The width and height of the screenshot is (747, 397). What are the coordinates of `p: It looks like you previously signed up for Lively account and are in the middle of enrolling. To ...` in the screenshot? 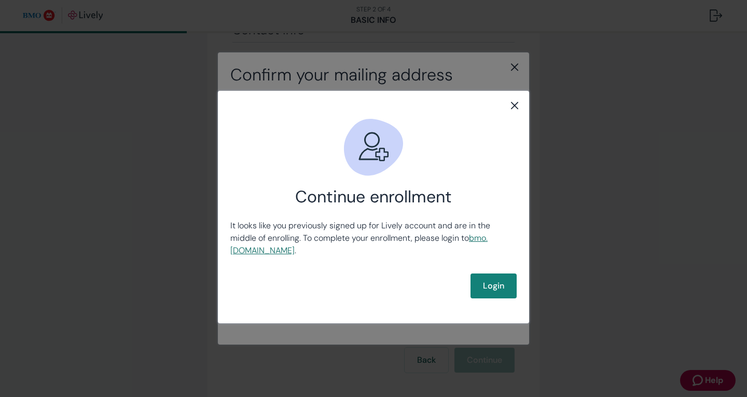 It's located at (374, 238).